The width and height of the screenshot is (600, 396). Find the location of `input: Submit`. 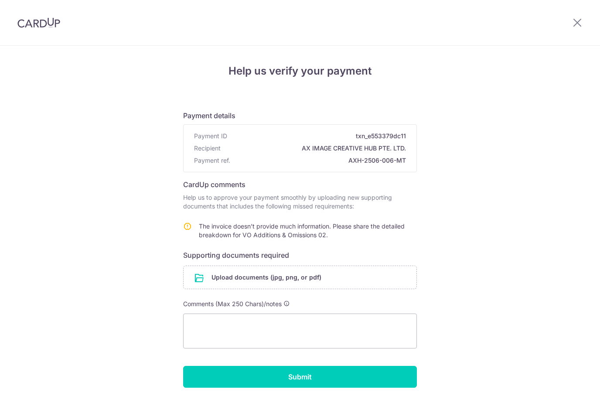

input: Submit is located at coordinates (300, 377).